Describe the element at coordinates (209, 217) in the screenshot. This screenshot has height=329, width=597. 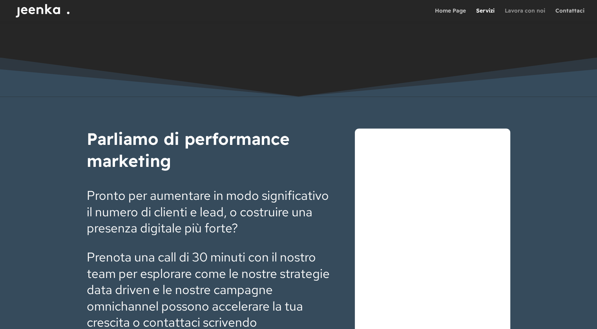
I see `p: Pronto per aumentare in modo significativo il numero di clienti e lead, o costruire una presenza ...` at that location.